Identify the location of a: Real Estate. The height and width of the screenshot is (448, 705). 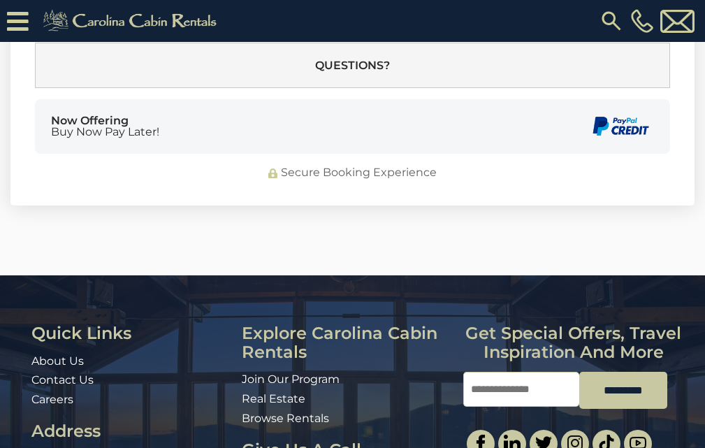
(273, 398).